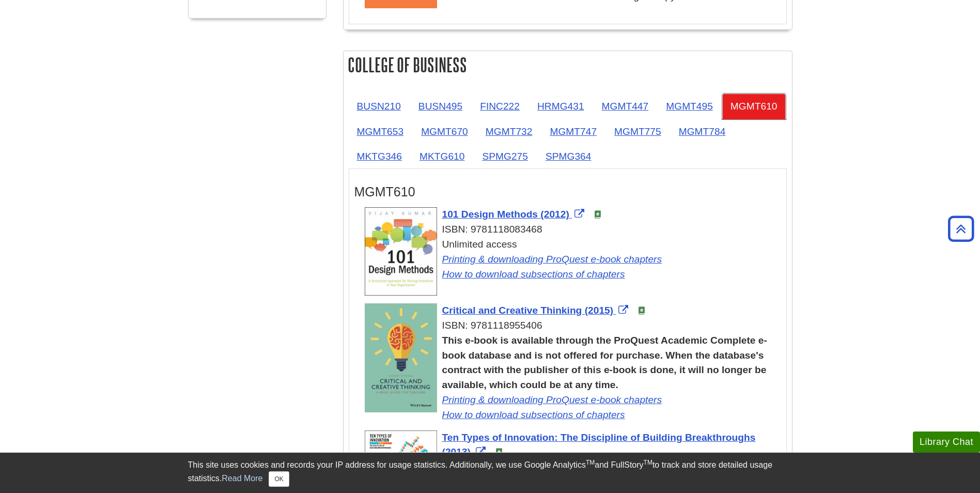 The width and height of the screenshot is (980, 493). Describe the element at coordinates (573, 325) in the screenshot. I see `div: ISBN: 9781118955406` at that location.